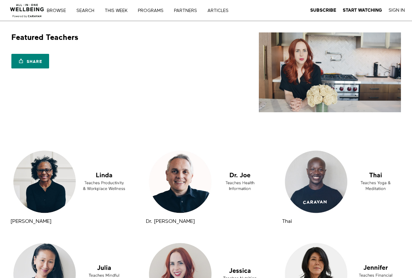  I want to click on strong: Linda, so click(31, 222).